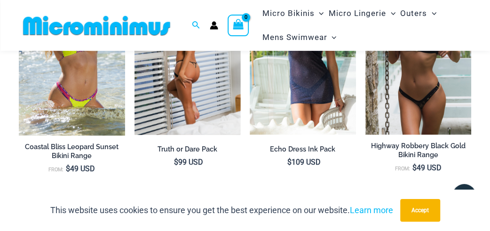 This screenshot has height=231, width=490. I want to click on a: Account icon link, so click(214, 25).